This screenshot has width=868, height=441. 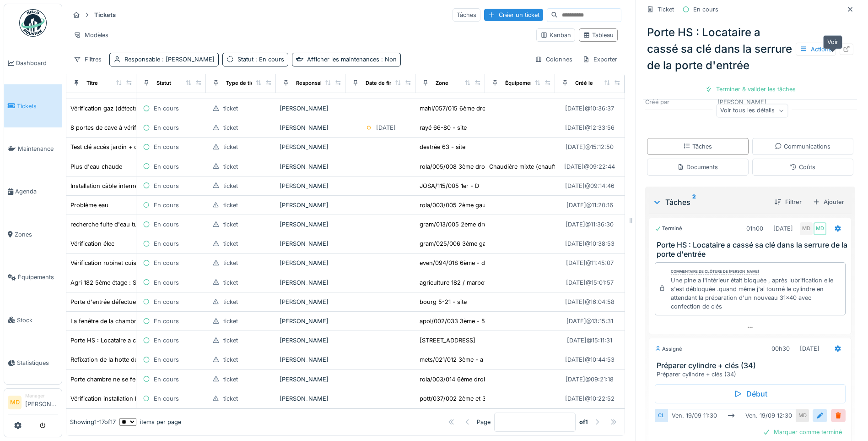 I want to click on div: gram/025/006 3ème gauche, so click(x=460, y=243).